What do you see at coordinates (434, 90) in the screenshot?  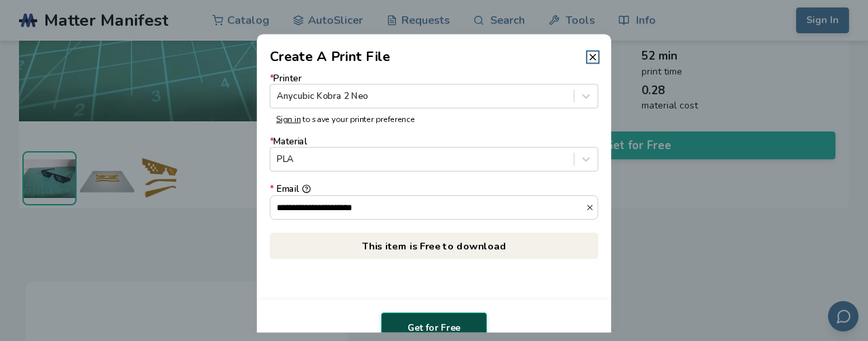 I see `label: Printer` at bounding box center [434, 90].